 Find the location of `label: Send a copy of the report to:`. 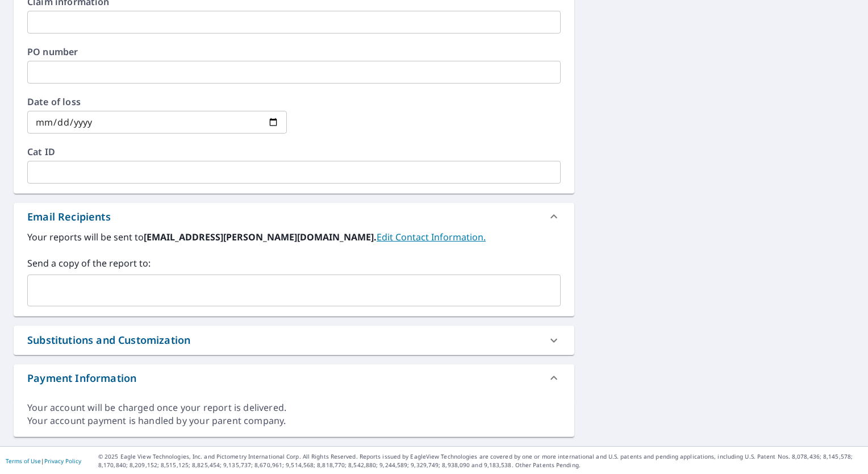

label: Send a copy of the report to: is located at coordinates (294, 264).